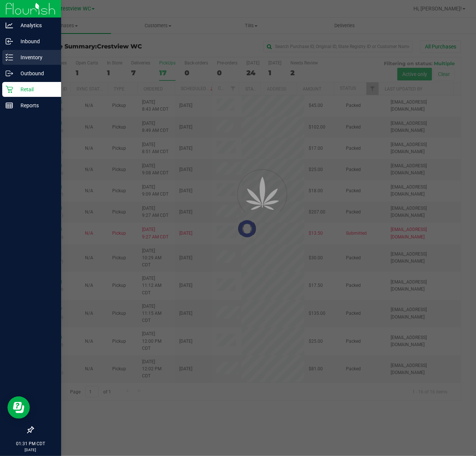 The width and height of the screenshot is (476, 456). I want to click on inline-svg: Reports, so click(9, 105).